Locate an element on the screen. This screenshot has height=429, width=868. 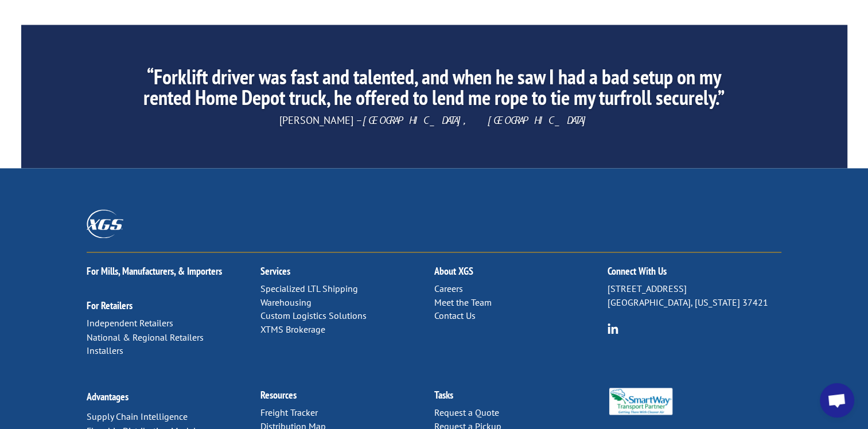
a: For Mills, Manufacturers, & Importers is located at coordinates (155, 270).